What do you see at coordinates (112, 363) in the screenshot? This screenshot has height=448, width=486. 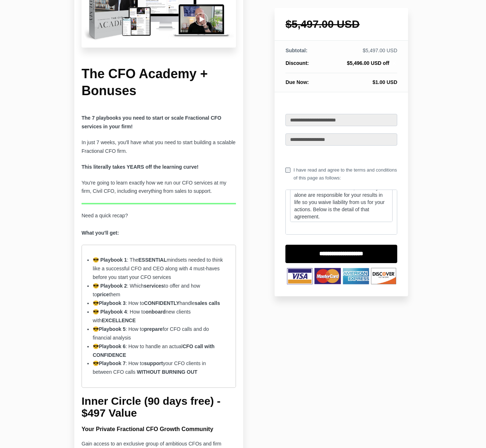 I see `strong: Playbook 7` at bounding box center [112, 363].